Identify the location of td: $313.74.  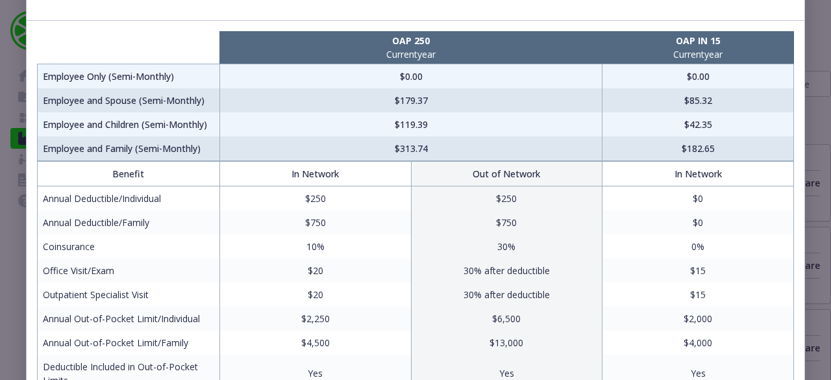
(410, 149).